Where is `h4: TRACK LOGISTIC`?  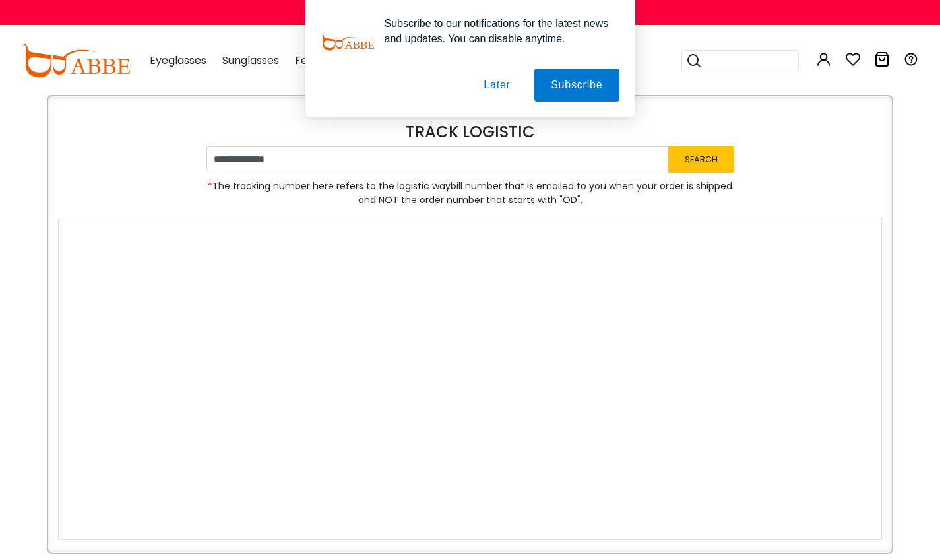
h4: TRACK LOGISTIC is located at coordinates (470, 132).